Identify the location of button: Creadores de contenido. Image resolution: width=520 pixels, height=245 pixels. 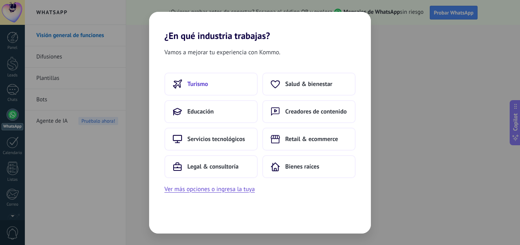
(309, 112).